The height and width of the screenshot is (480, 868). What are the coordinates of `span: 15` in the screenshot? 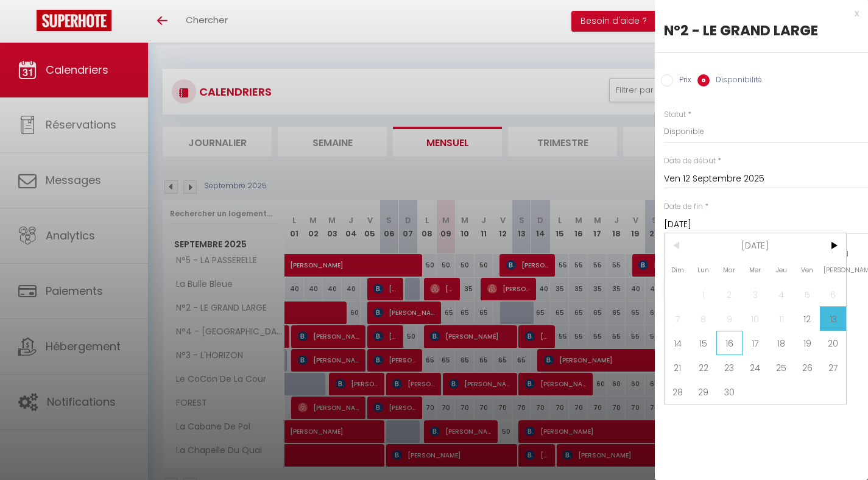 It's located at (703, 343).